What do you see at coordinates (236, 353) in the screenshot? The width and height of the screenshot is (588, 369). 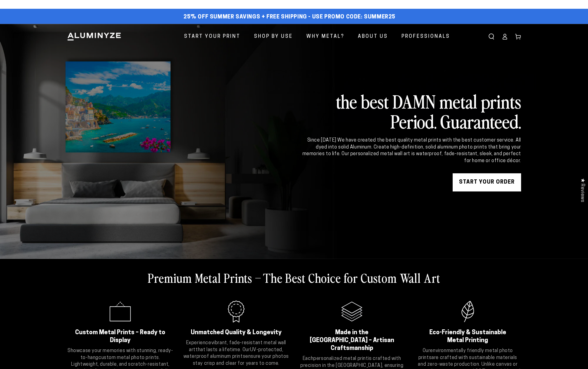 I see `p: Experience that lasts a lifetime. Our ensure your photos stay crisp and clear for years to come.` at bounding box center [236, 353].